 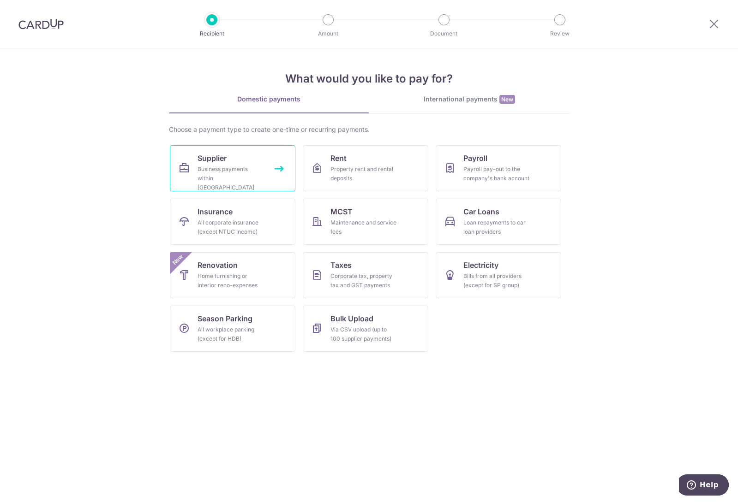 I want to click on span: Insurance, so click(x=215, y=212).